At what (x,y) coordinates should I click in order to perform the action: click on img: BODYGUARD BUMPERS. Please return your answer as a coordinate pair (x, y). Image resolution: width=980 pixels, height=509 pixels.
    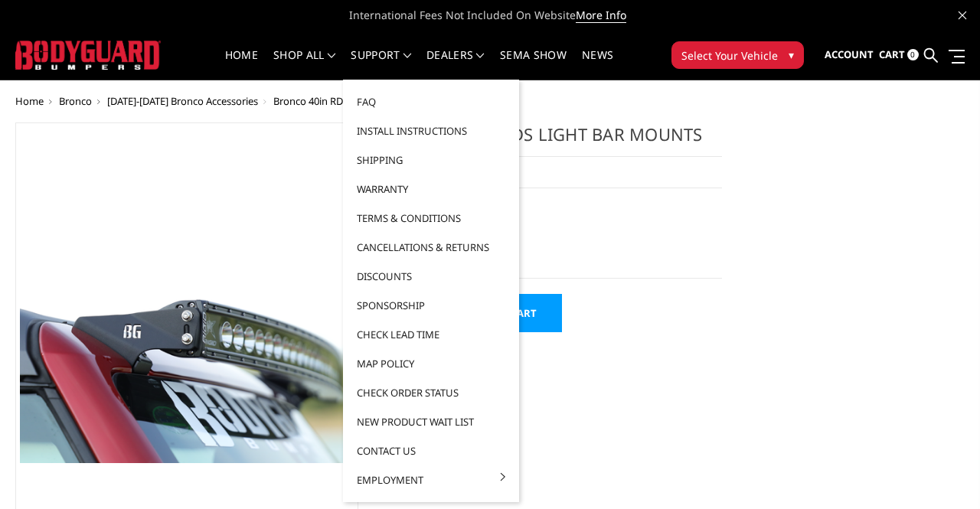
    Looking at the image, I should click on (88, 55).